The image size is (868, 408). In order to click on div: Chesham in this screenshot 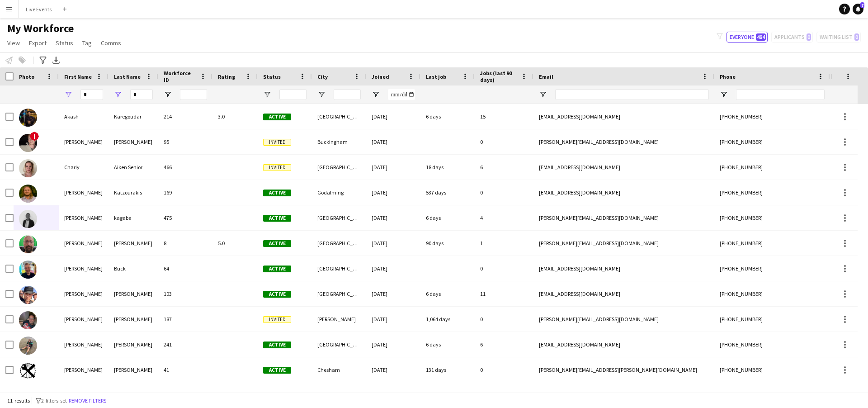, I will do `click(339, 370)`.